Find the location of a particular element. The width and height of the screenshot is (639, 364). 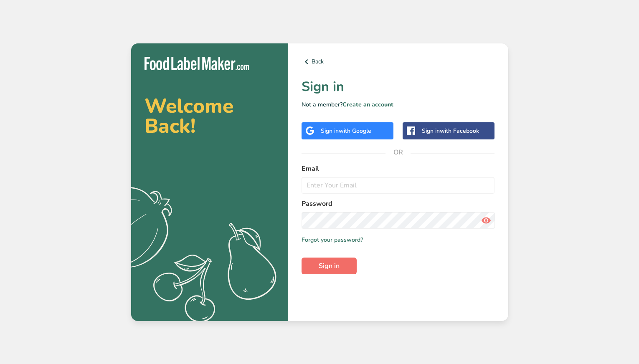

span: OR is located at coordinates (397, 152).